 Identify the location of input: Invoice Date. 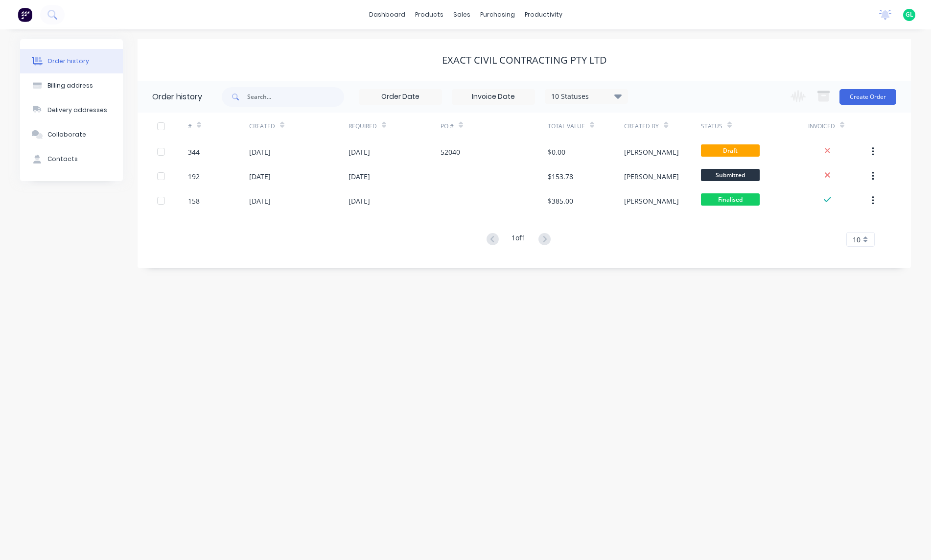
(494, 97).